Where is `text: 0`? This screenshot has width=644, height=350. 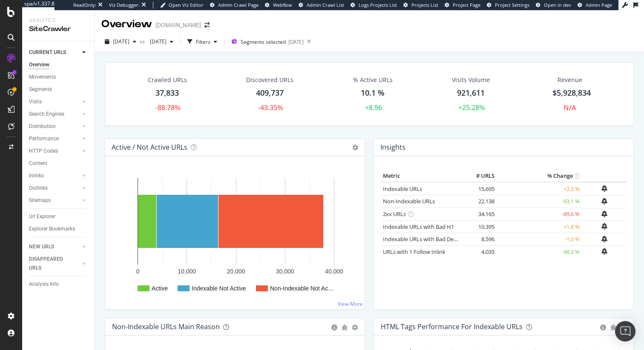
text: 0 is located at coordinates (138, 272).